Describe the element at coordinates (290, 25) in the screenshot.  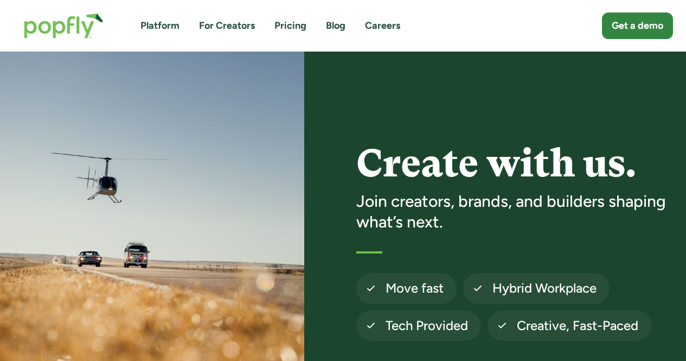
I see `a: Pricing` at that location.